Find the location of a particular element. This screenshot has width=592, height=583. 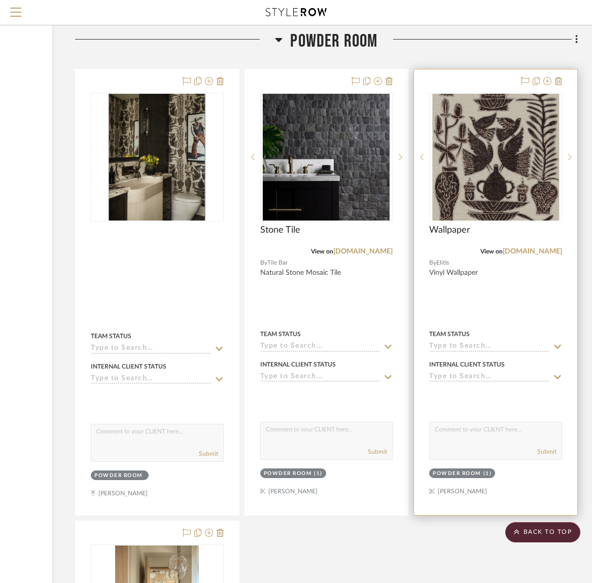

img: Stone Tile is located at coordinates (326, 157).